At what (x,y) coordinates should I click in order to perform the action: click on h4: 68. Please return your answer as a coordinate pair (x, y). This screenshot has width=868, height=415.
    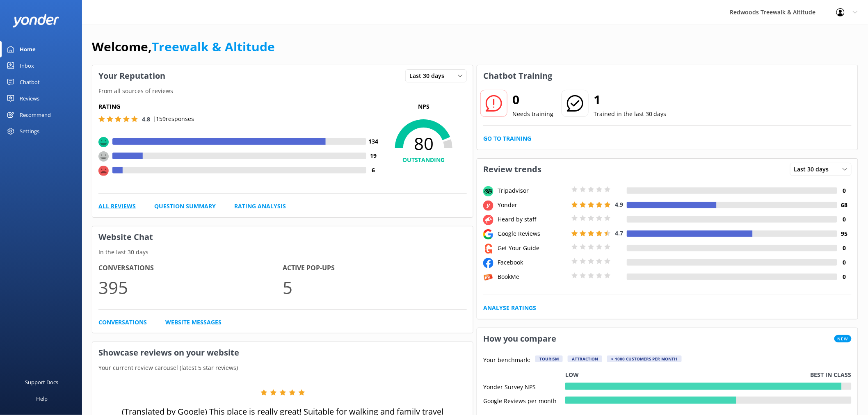
    Looking at the image, I should click on (844, 205).